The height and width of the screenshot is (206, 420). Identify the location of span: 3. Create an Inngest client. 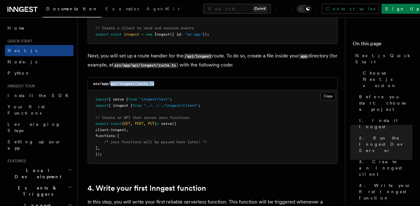
(385, 168).